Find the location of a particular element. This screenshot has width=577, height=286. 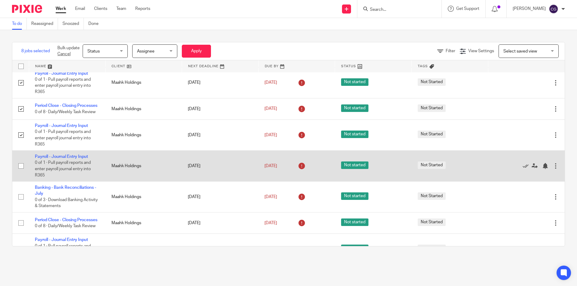

input: Search is located at coordinates (396, 10).